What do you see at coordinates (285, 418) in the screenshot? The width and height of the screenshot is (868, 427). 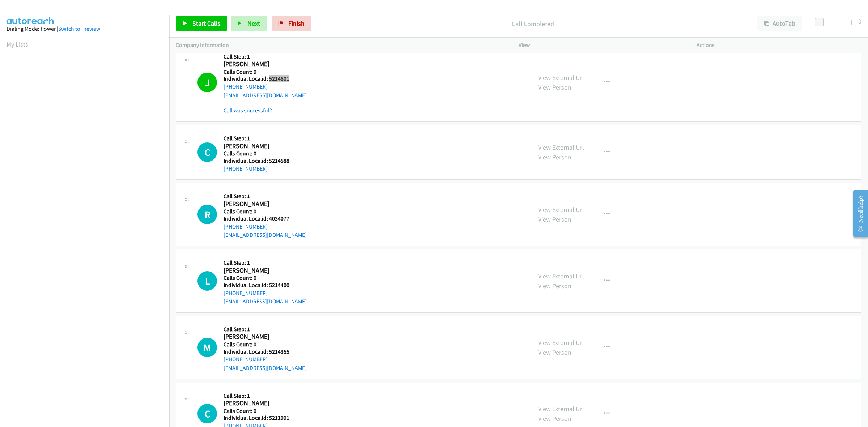 I see `h5: Individual Localid: 5211991` at bounding box center [285, 418].